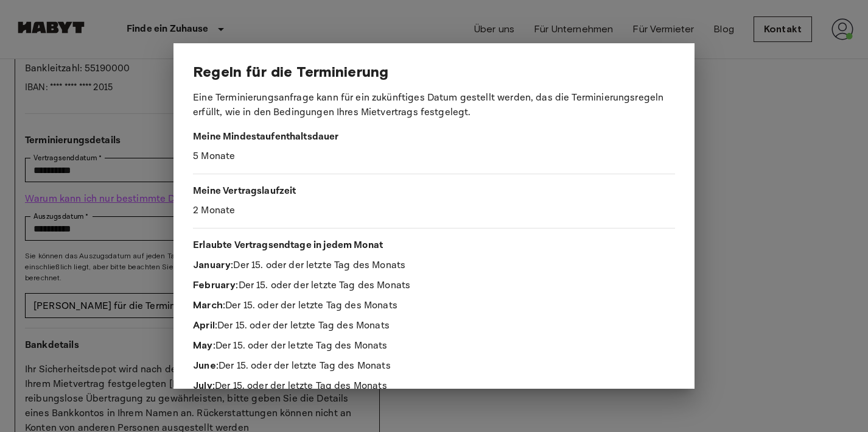 Image resolution: width=868 pixels, height=432 pixels. What do you see at coordinates (205, 325) in the screenshot?
I see `b: April :` at bounding box center [205, 325].